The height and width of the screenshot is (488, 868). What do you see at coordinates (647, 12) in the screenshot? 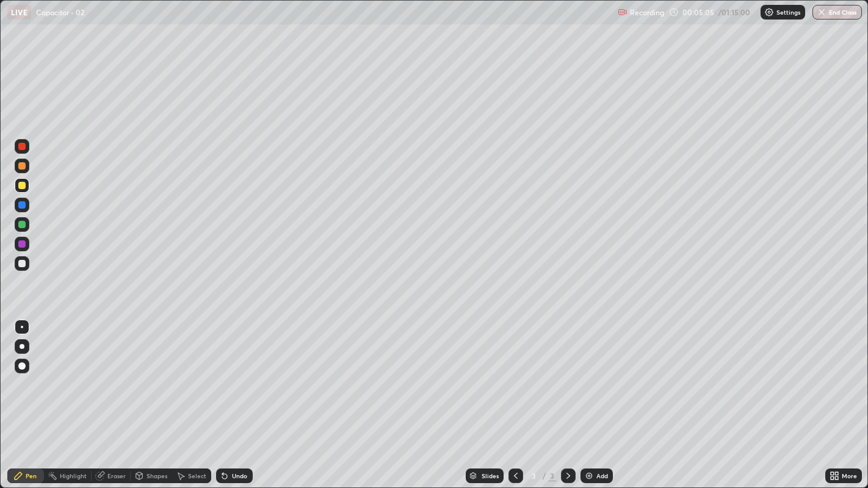
I see `p: Recording` at bounding box center [647, 12].